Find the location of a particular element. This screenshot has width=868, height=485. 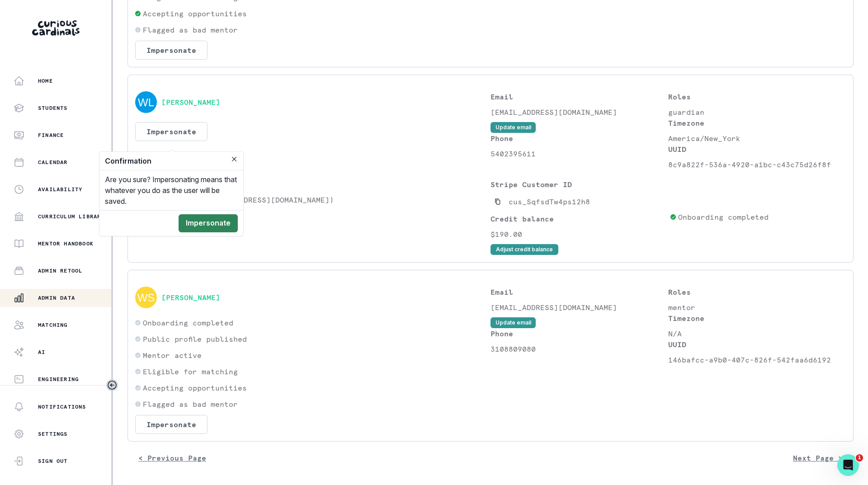

p: AI is located at coordinates (41, 352).